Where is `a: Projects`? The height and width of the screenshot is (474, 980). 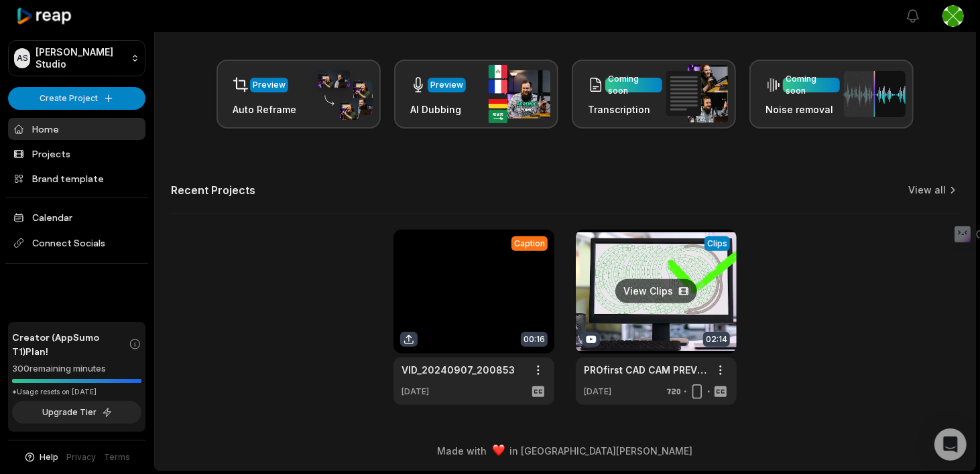
a: Projects is located at coordinates (76, 153).